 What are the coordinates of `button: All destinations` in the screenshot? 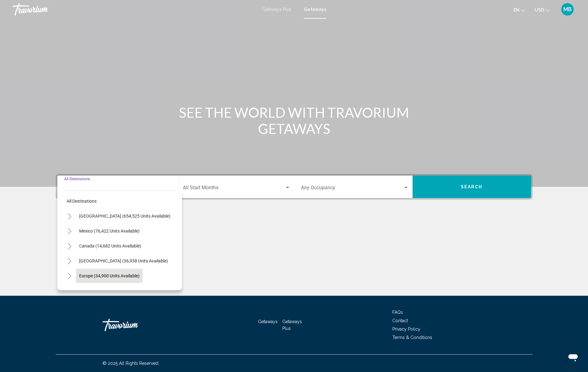 It's located at (120, 201).